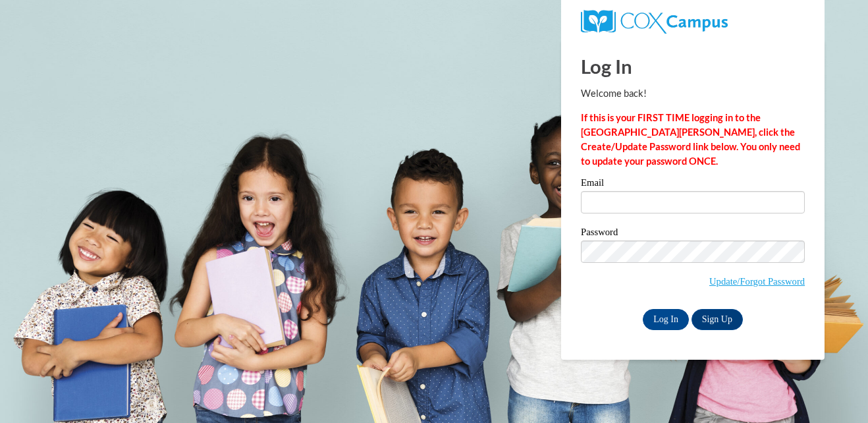 This screenshot has height=423, width=868. Describe the element at coordinates (666, 320) in the screenshot. I see `input: Log In` at that location.